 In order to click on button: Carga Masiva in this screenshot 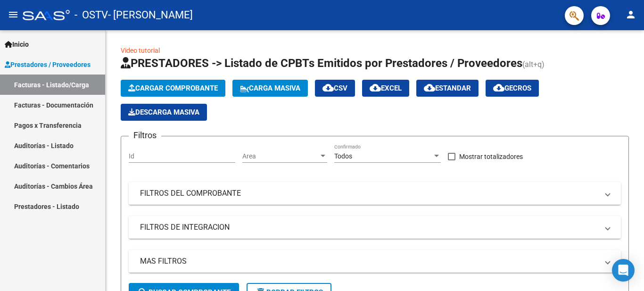, I will do `click(270, 88)`.